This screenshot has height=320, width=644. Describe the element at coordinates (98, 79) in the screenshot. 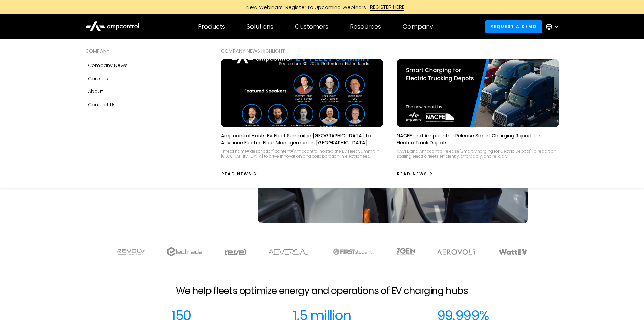

I see `div: Careers` at that location.